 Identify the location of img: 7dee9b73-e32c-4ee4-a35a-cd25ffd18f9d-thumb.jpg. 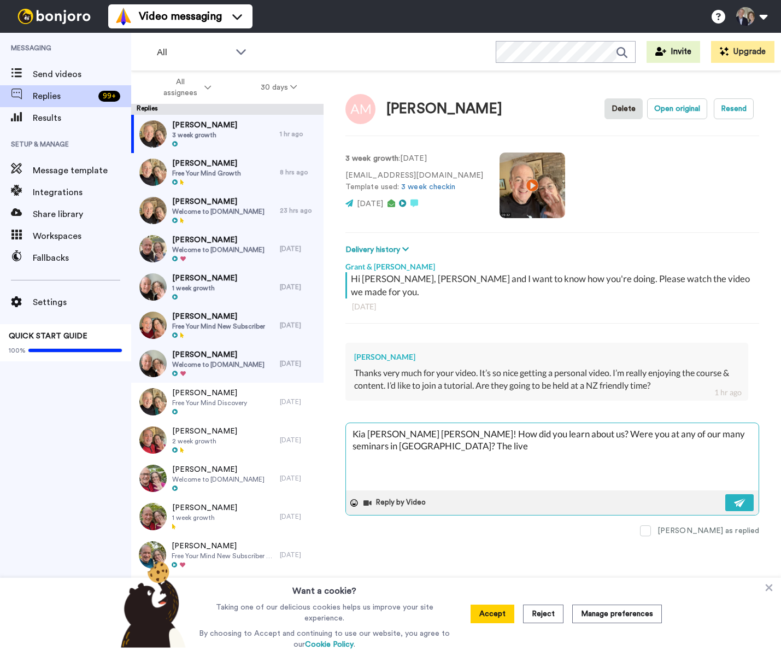
(153, 555).